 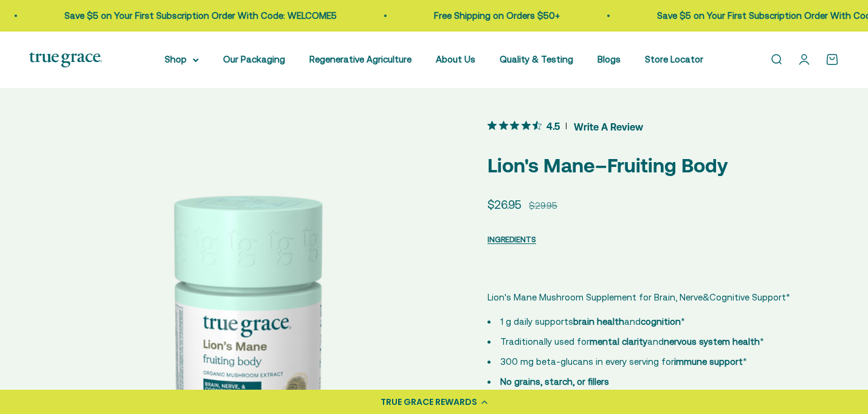 I want to click on sale-price: $26.95, so click(x=505, y=205).